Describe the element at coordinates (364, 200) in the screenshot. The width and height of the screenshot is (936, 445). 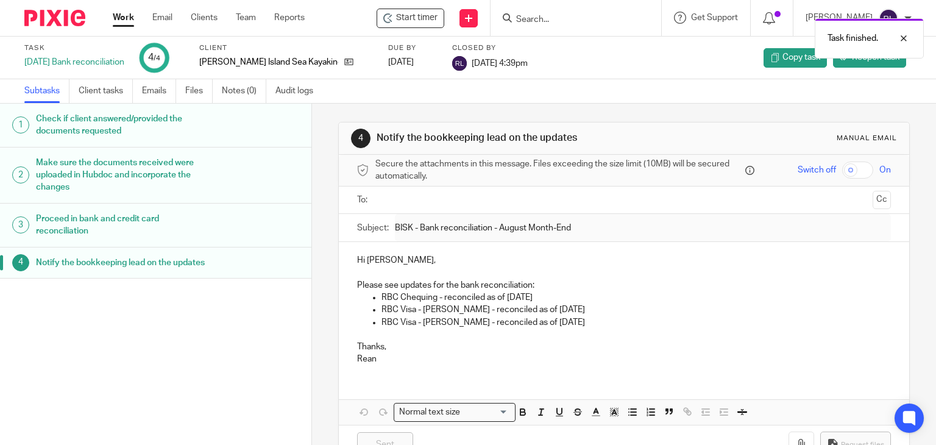
I see `label: To:` at that location.